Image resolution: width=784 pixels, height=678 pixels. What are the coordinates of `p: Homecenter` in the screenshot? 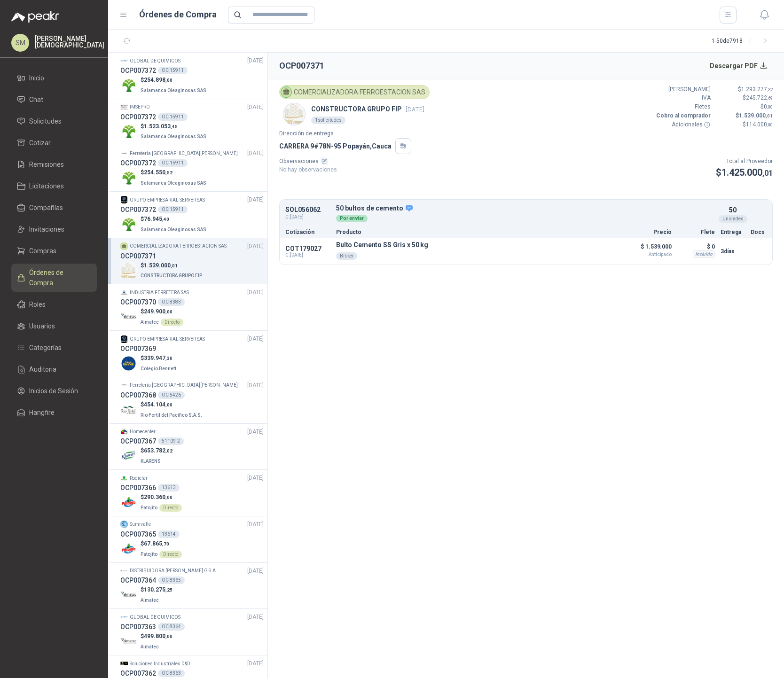 It's located at (142, 432).